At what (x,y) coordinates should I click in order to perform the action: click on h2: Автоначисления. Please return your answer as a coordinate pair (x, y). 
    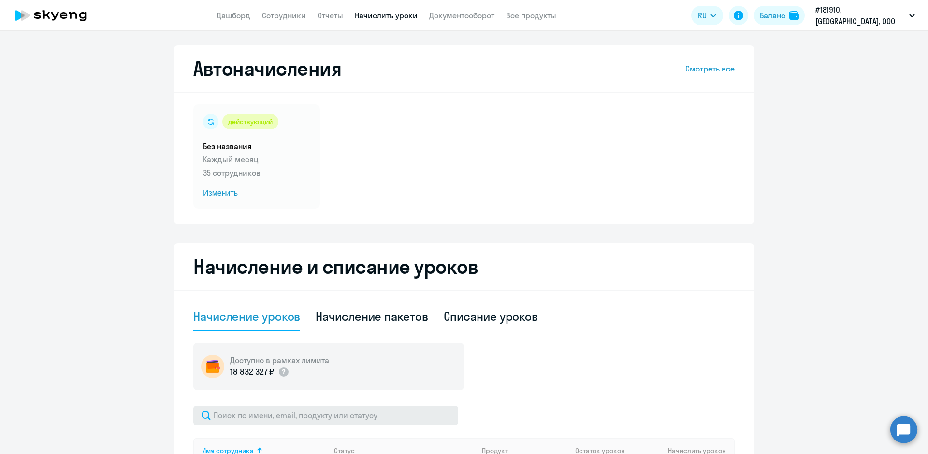
    Looking at the image, I should click on (267, 69).